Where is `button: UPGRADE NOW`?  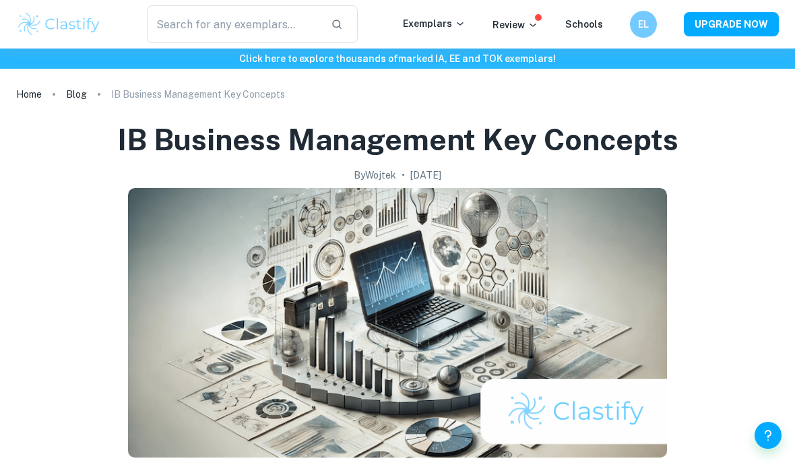 button: UPGRADE NOW is located at coordinates (731, 24).